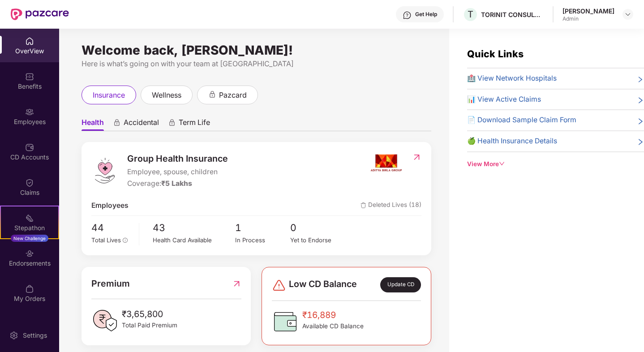 The image size is (644, 352). Describe the element at coordinates (35, 335) in the screenshot. I see `div: Settings` at that location.